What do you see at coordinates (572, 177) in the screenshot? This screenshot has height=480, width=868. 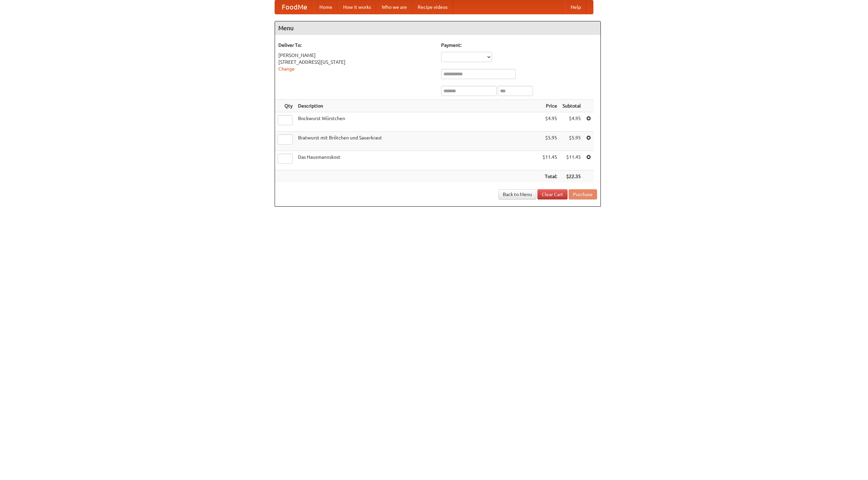 I see `th: $22.35` at bounding box center [572, 177].